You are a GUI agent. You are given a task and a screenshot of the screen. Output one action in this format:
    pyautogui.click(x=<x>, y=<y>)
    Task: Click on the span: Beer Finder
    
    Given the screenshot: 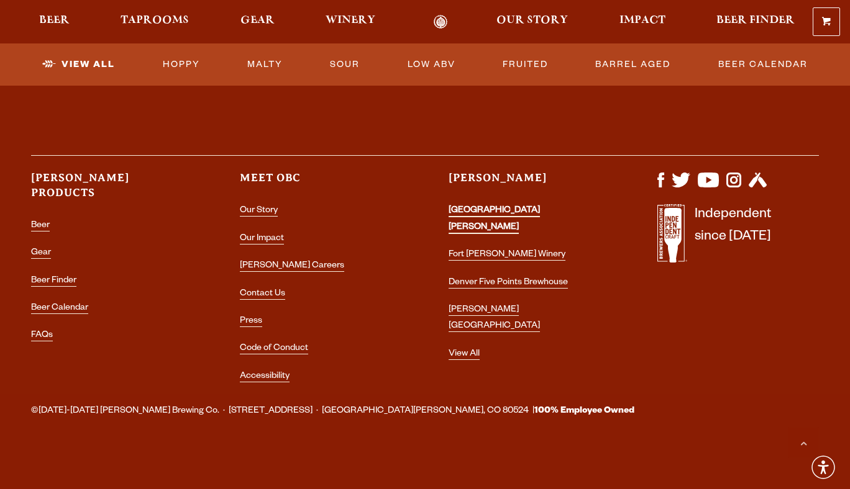 What is the action you would take?
    pyautogui.click(x=755, y=20)
    